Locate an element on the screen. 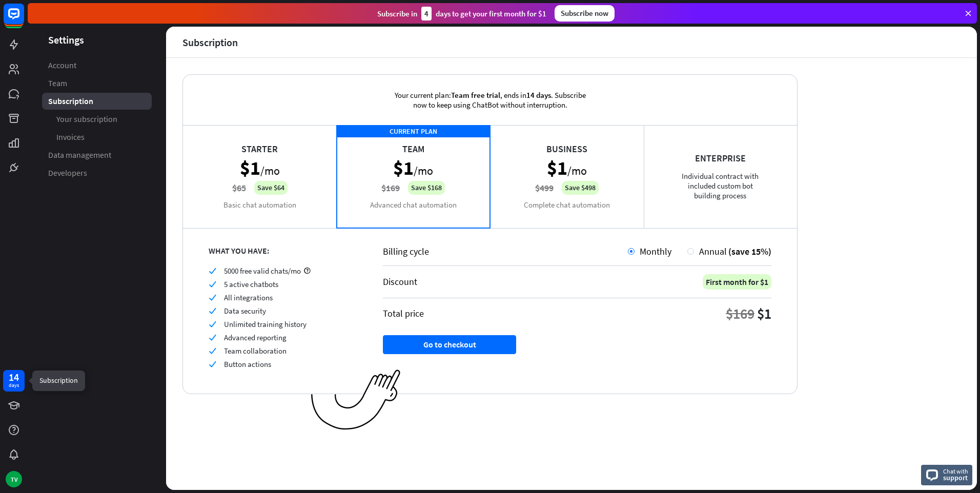 The image size is (980, 493). div: 4 is located at coordinates (426, 14).